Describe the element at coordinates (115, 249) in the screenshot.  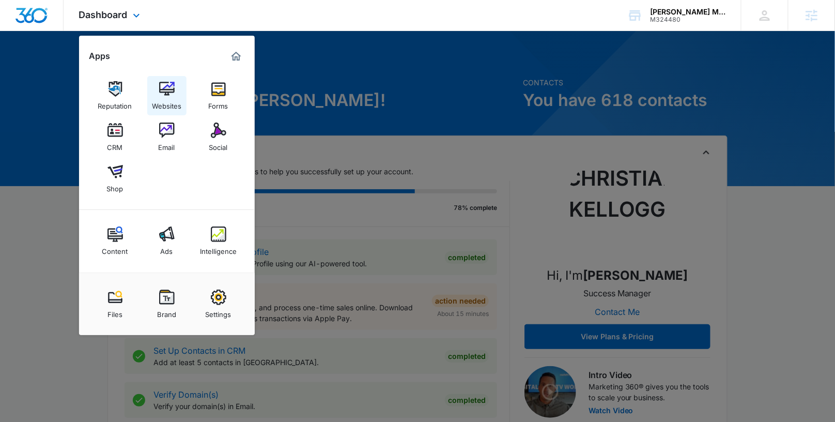
I see `div: Content` at that location.